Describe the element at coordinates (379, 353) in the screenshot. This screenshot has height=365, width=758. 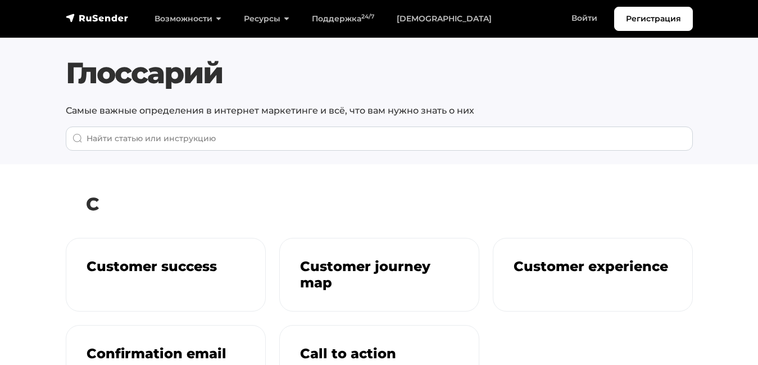
I see `h3: Call to action` at that location.